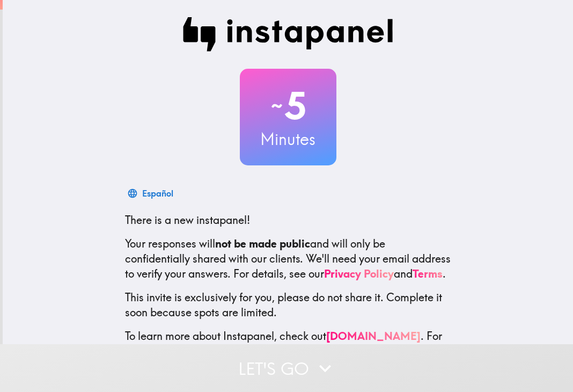  Describe the element at coordinates (187, 220) in the screenshot. I see `span: There is a new instapanel!` at that location.